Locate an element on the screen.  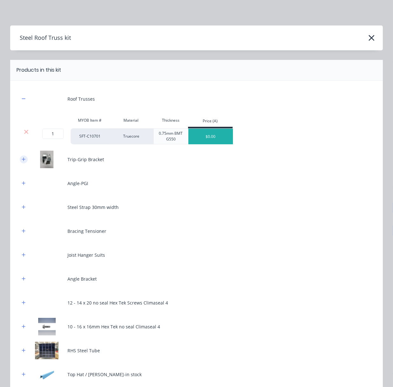
div: Angle Bracket is located at coordinates (82, 279).